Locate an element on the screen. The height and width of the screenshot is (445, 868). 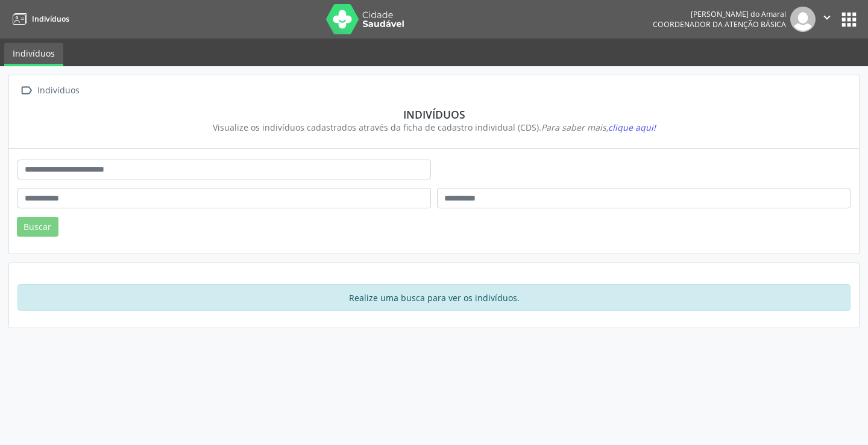
div: Visualize os indivíduos cadastrados através da ficha de cadastro individual (CDS). is located at coordinates (434, 127).